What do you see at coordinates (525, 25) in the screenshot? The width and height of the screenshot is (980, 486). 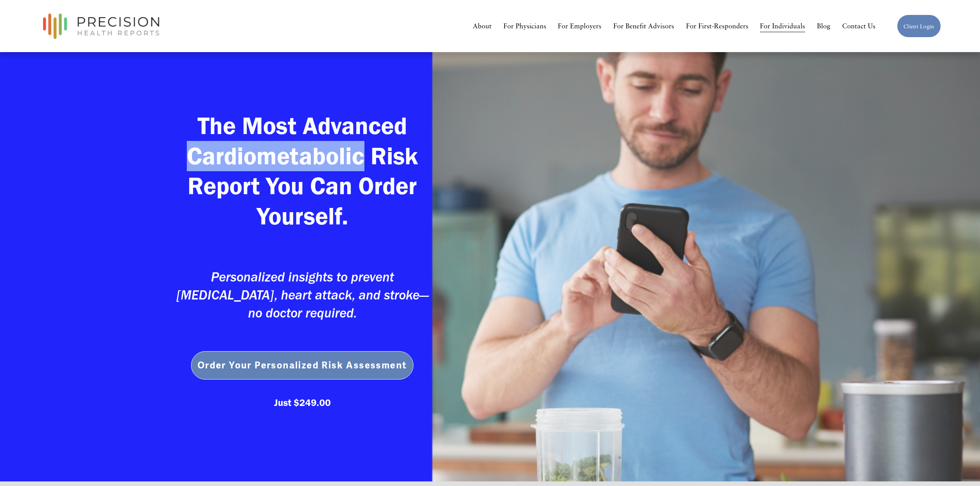 I see `a: For Physicians` at bounding box center [525, 25].